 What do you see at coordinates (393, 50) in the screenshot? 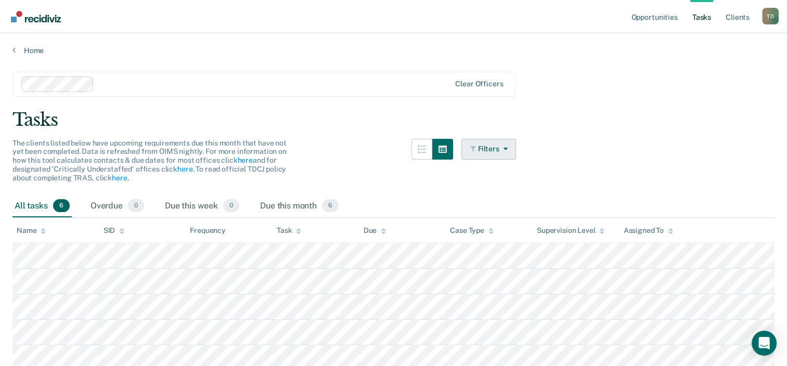
I see `a: Home` at bounding box center [393, 50].